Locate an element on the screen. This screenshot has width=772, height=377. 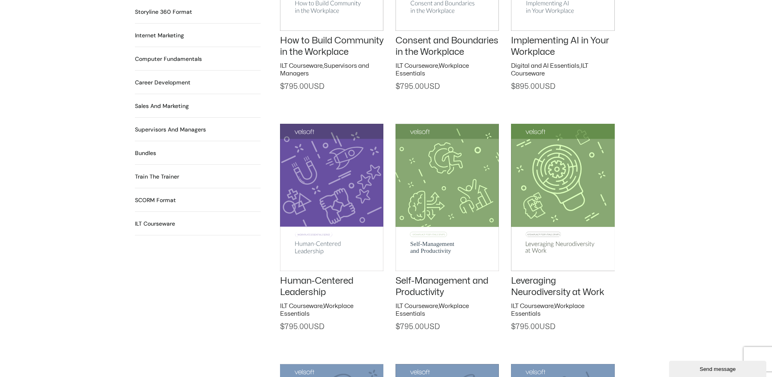
a: Implementing AI in Your Workplace is located at coordinates (560, 46).